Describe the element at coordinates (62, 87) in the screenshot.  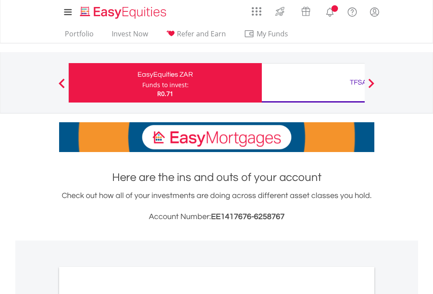
I see `button: Previous` at that location.